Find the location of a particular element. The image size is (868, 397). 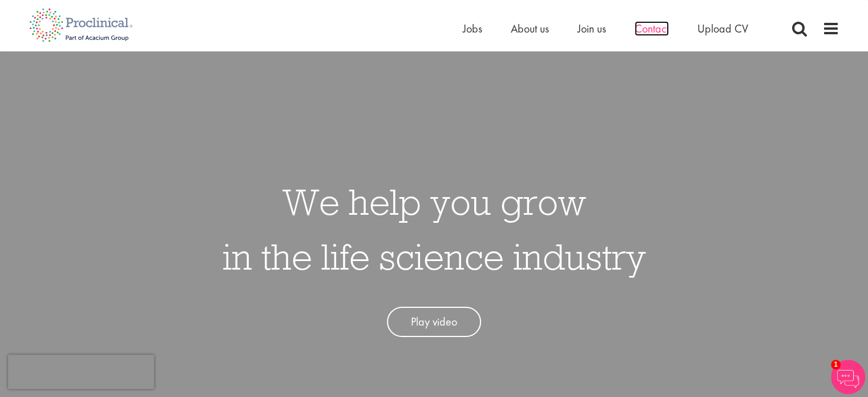

a: Join us is located at coordinates (592, 28).